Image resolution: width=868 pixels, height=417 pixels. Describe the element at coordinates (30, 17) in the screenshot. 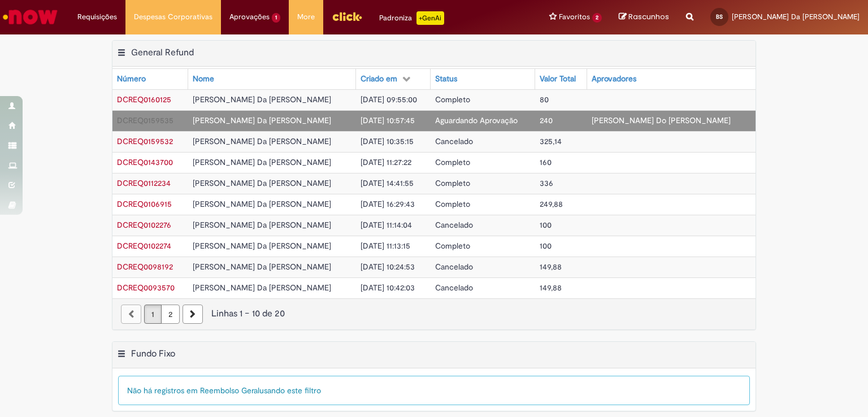

I see `img: ServiceNow` at that location.